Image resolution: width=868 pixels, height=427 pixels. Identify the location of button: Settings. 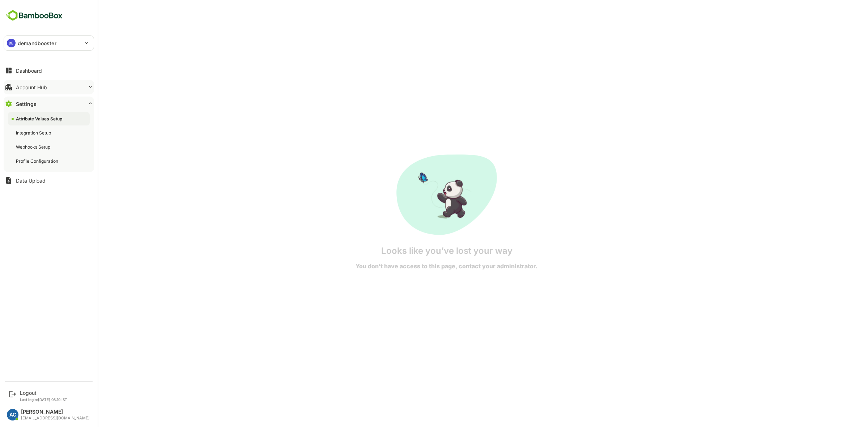
(49, 104).